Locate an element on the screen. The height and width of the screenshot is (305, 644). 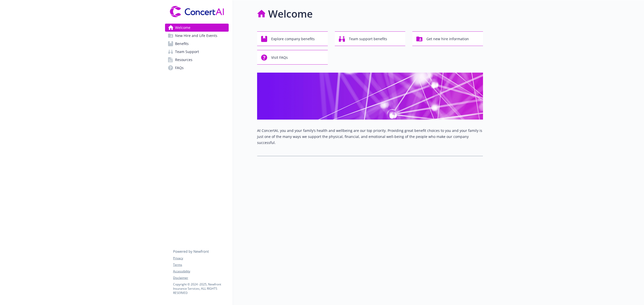
a: Welcome is located at coordinates (197, 27).